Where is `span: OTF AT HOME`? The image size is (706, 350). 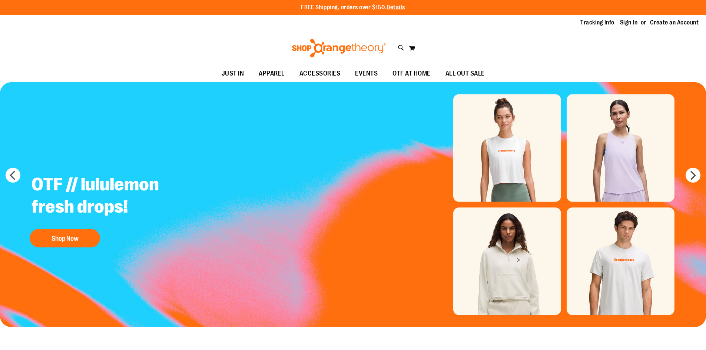 span: OTF AT HOME is located at coordinates (411, 73).